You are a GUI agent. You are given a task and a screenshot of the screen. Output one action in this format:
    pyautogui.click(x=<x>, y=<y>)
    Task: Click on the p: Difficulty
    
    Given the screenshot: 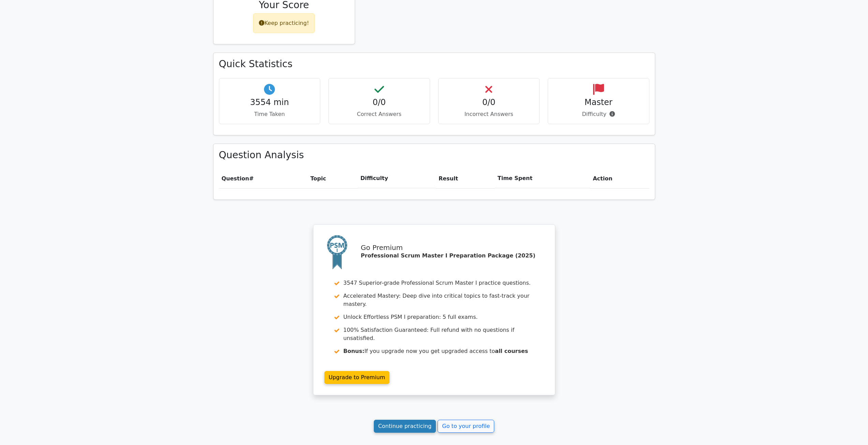 What is the action you would take?
    pyautogui.click(x=598, y=115)
    